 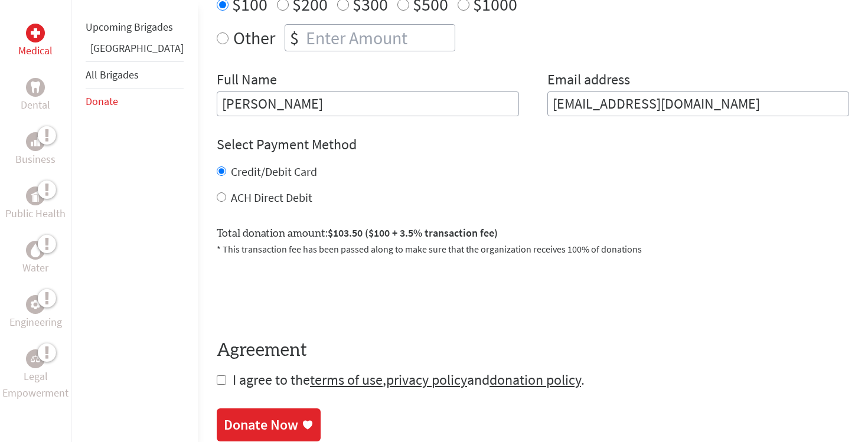 I want to click on div: Engineering, so click(x=36, y=304).